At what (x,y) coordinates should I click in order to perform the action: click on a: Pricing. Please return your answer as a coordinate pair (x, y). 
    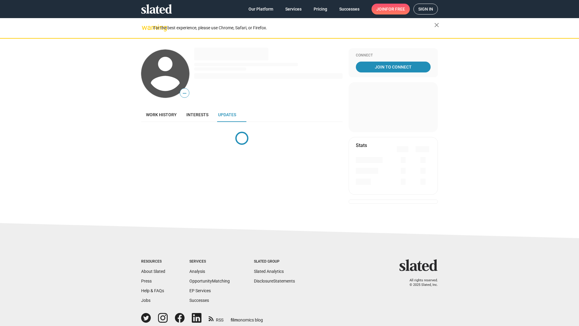
    Looking at the image, I should click on (320, 9).